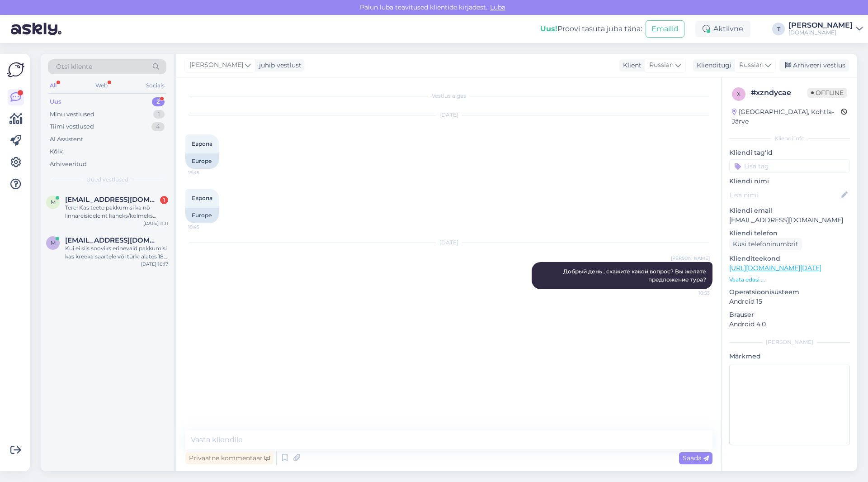 The width and height of the screenshot is (868, 482). I want to click on div: Uus, so click(55, 102).